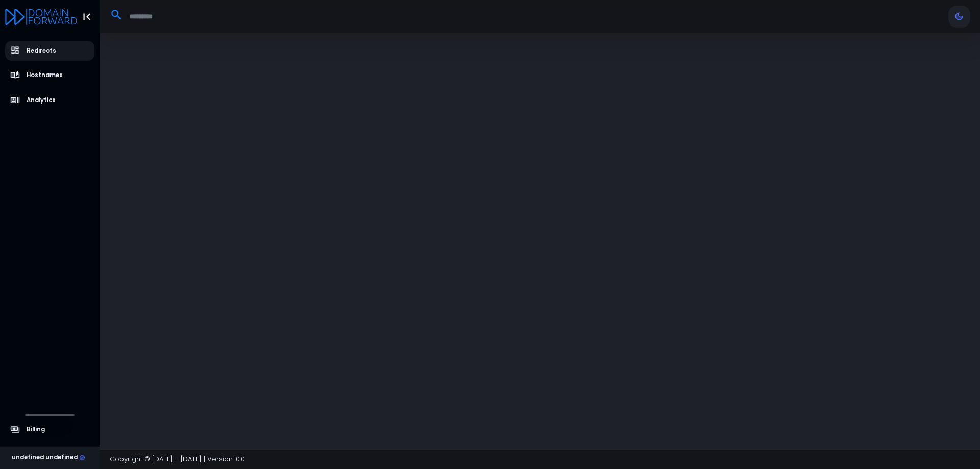 The width and height of the screenshot is (980, 469). I want to click on a: Analytics, so click(50, 100).